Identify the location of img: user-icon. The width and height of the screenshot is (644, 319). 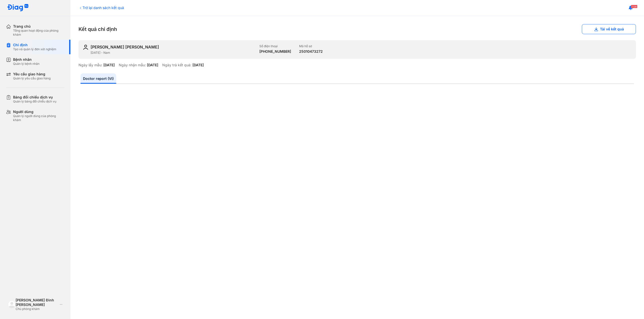
(86, 47).